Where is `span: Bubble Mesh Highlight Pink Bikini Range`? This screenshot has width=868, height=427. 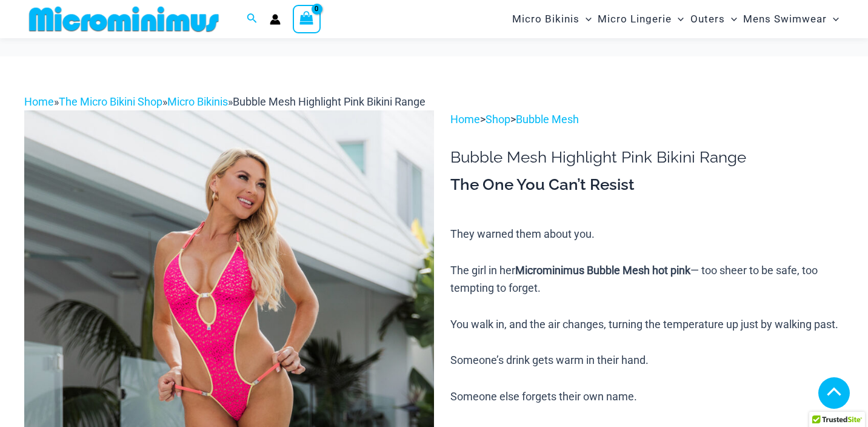 span: Bubble Mesh Highlight Pink Bikini Range is located at coordinates (329, 101).